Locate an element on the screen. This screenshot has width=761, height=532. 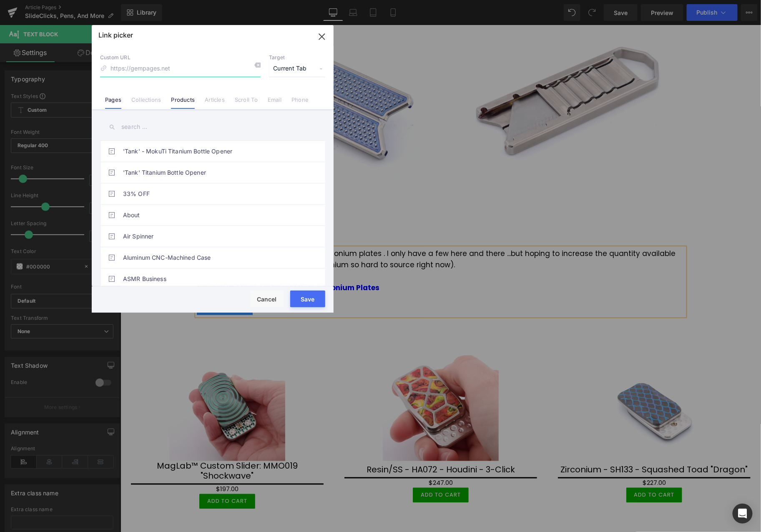
a: TITANIUM PENS is located at coordinates (105, 285).